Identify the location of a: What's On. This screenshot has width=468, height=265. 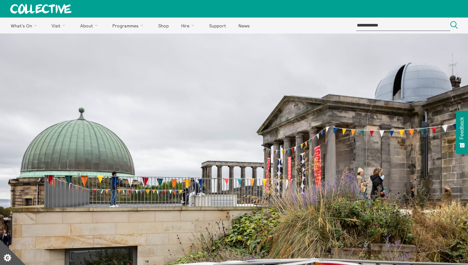
(25, 25).